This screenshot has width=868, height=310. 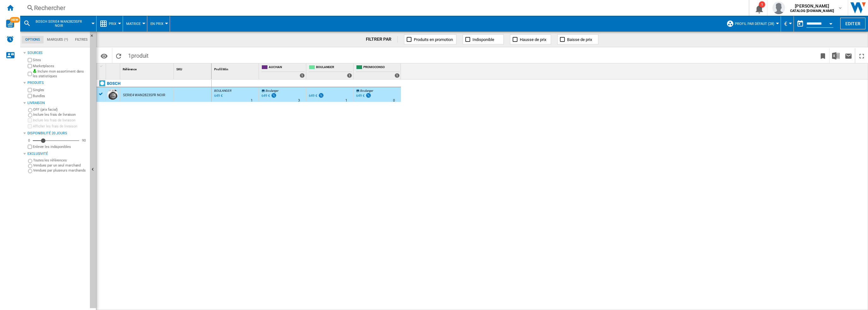 I want to click on button: md-calendar, so click(x=800, y=24).